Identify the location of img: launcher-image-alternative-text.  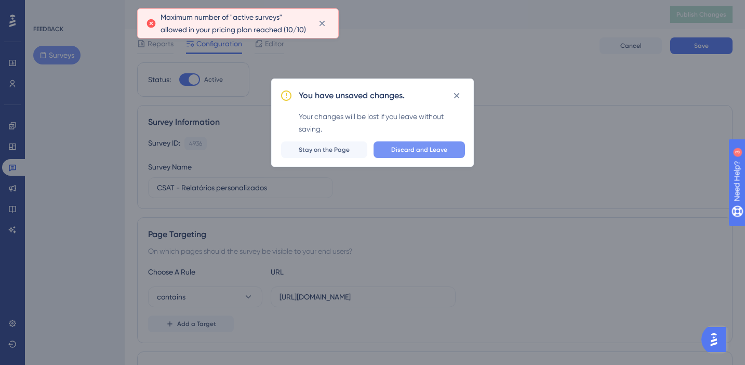
(12, 16).